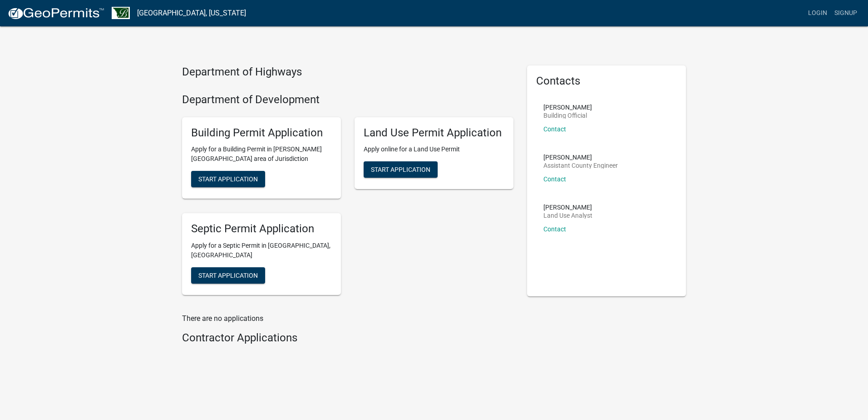 This screenshot has height=420, width=868. I want to click on h5: Contacts, so click(607, 81).